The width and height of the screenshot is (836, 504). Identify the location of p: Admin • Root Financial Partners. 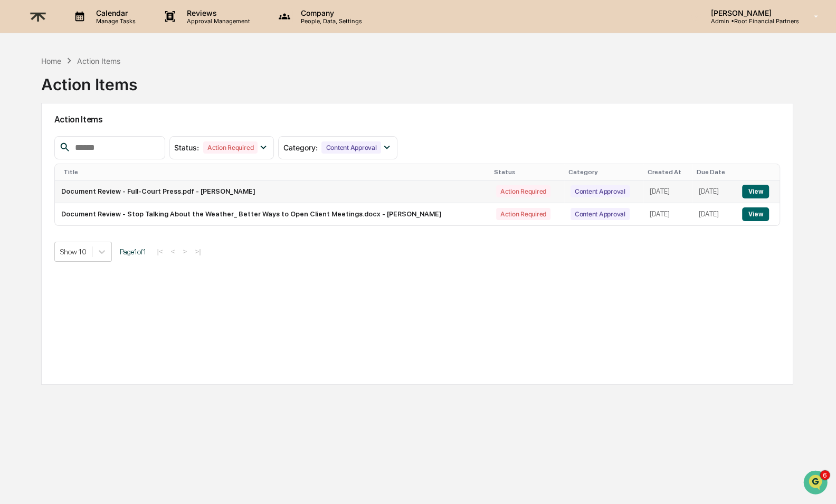
(750, 21).